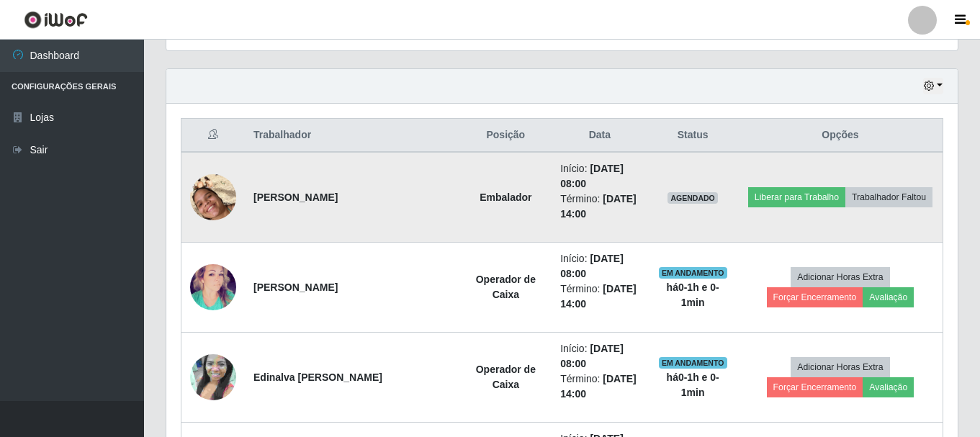  I want to click on th: Status, so click(692, 135).